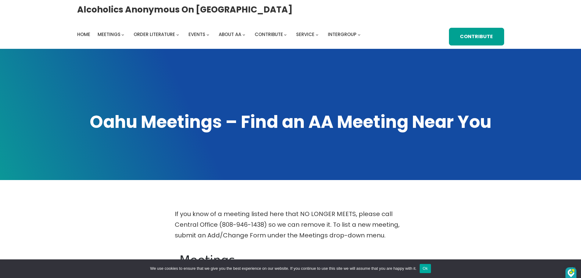 This screenshot has width=581, height=278. What do you see at coordinates (283, 268) in the screenshot?
I see `span: We use cookies to ensure that we give you the best experience on our website. If you continue to ...` at bounding box center [283, 268].